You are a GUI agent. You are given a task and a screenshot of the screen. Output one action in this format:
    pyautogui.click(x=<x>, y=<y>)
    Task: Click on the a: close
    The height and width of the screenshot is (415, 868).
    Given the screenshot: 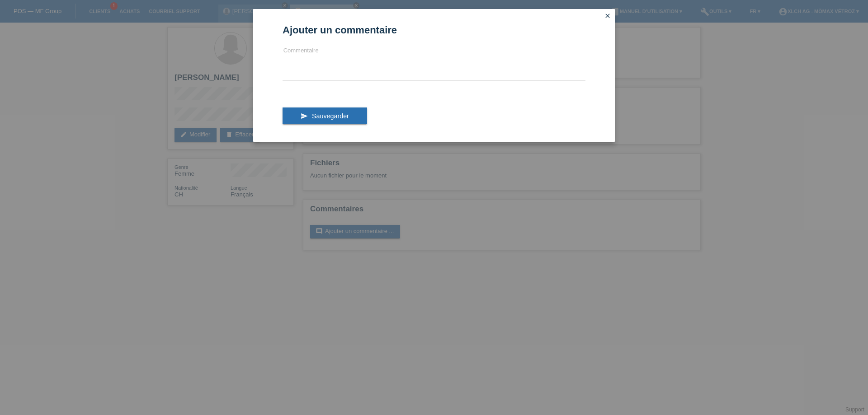 What is the action you would take?
    pyautogui.click(x=607, y=17)
    